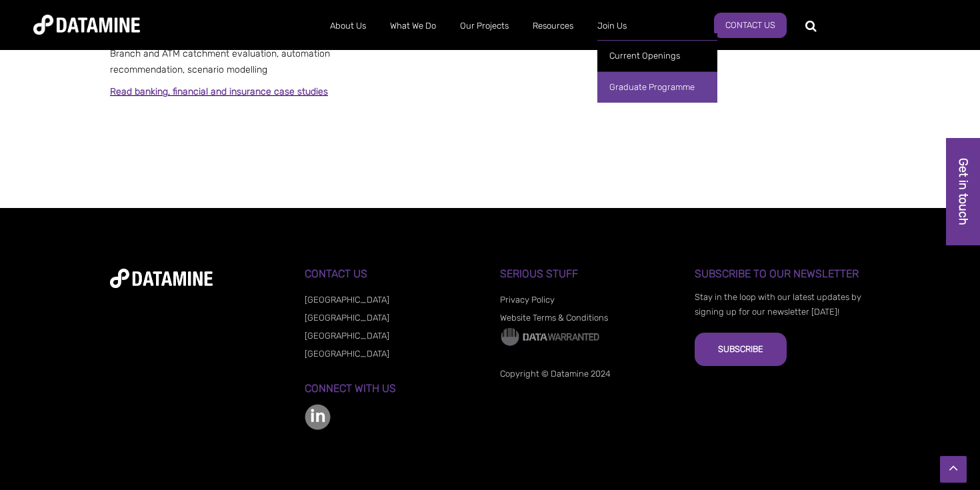 Image resolution: width=980 pixels, height=490 pixels. Describe the element at coordinates (554, 318) in the screenshot. I see `a: Website Terms & Conditions` at that location.